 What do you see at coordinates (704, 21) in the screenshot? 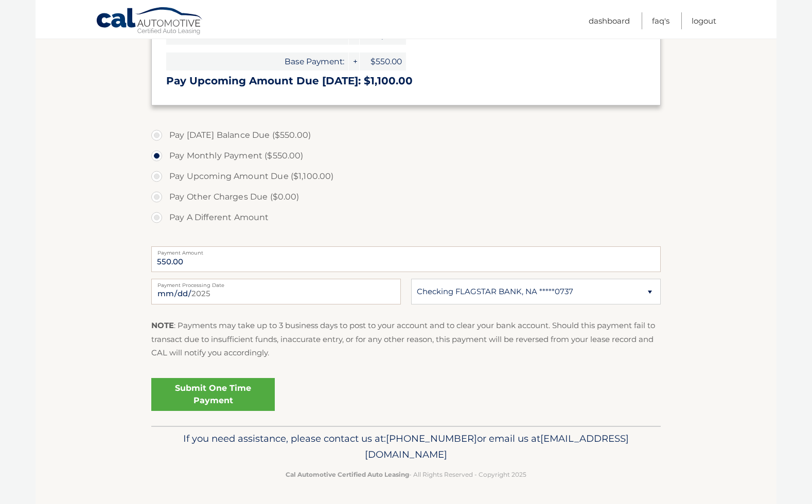
I see `a: Logout` at bounding box center [704, 21].